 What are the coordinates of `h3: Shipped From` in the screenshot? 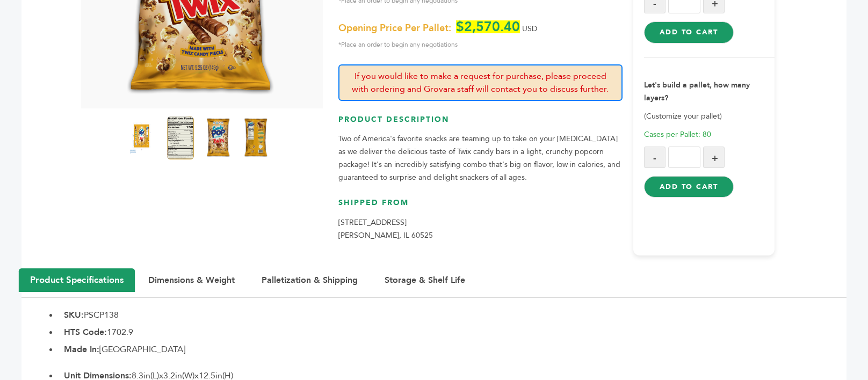 It's located at (480, 207).